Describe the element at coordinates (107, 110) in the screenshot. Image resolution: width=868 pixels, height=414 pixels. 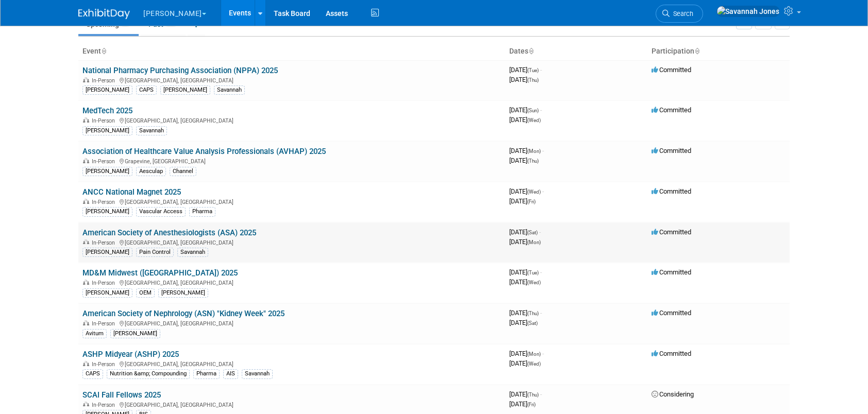
I see `a: MedTech 2025` at that location.